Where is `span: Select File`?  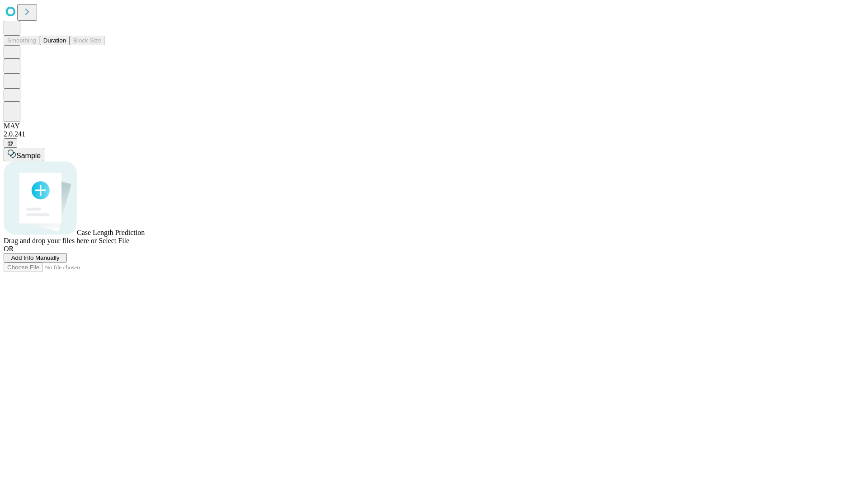
span: Select File is located at coordinates (114, 241).